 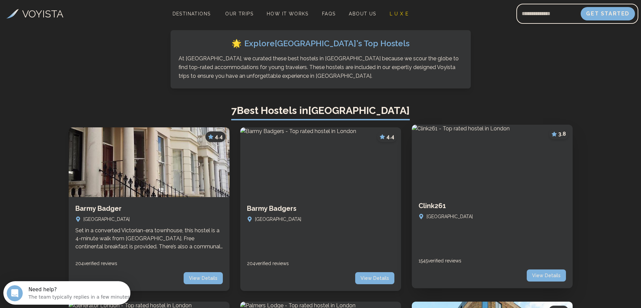 I want to click on img: Clink261 - Top rated hostel in London, so click(x=492, y=160).